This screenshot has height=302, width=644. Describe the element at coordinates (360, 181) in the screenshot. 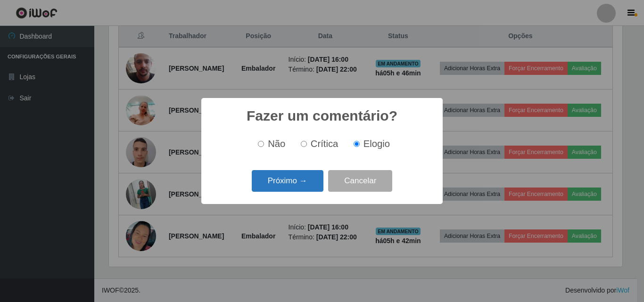

I see `button: Cancelar` at that location.